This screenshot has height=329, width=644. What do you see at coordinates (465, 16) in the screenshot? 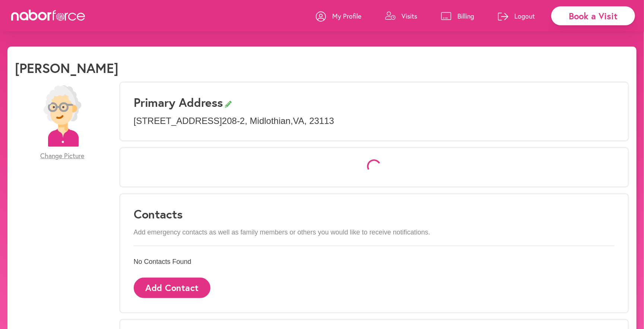
I see `p: Billing` at bounding box center [465, 16].